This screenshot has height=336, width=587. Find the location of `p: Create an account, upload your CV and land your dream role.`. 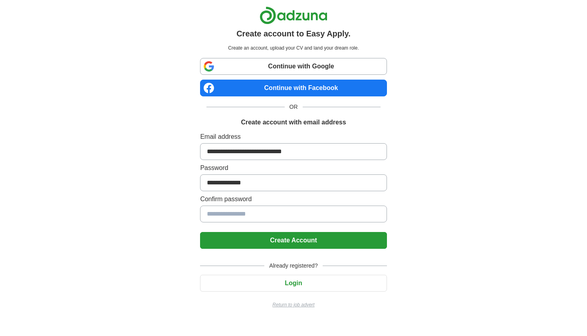

p: Create an account, upload your CV and land your dream role. is located at coordinates (293, 48).